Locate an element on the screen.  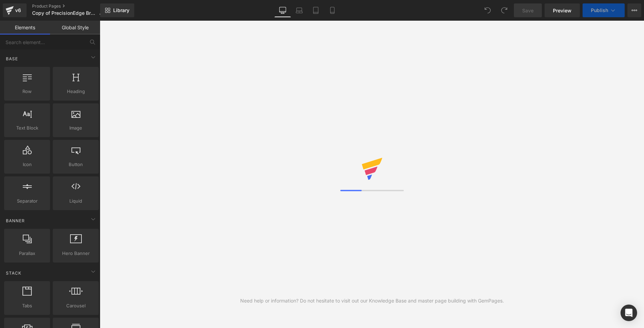
button: Undo is located at coordinates (488, 10).